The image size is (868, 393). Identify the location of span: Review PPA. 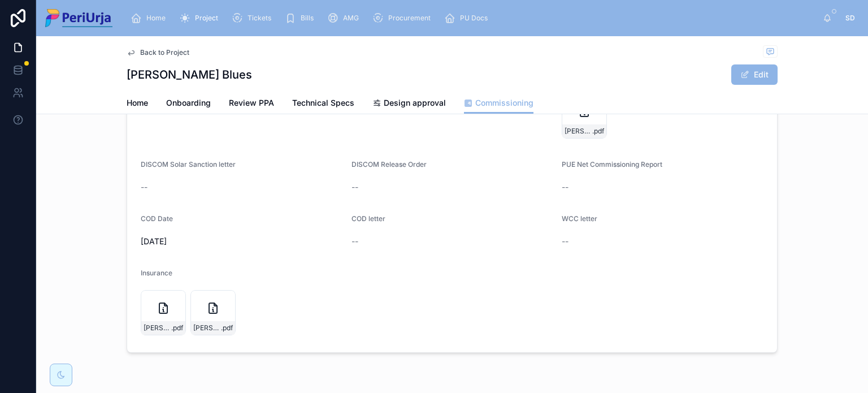
(252, 103).